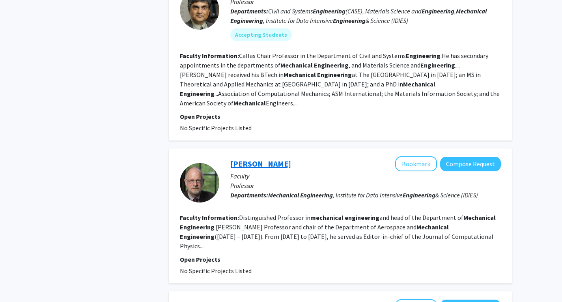 The height and width of the screenshot is (302, 562). What do you see at coordinates (362, 217) in the screenshot?
I see `b: engineering` at bounding box center [362, 217].